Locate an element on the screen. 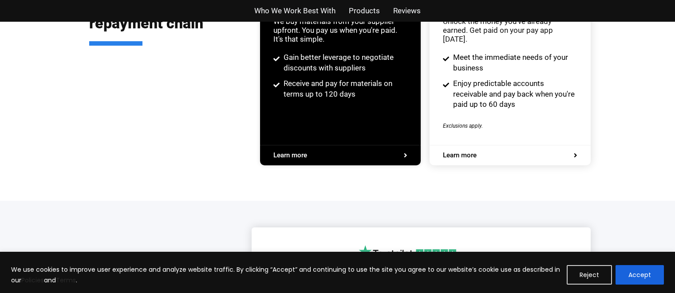 The image size is (675, 293). a: Policies is located at coordinates (32, 280).